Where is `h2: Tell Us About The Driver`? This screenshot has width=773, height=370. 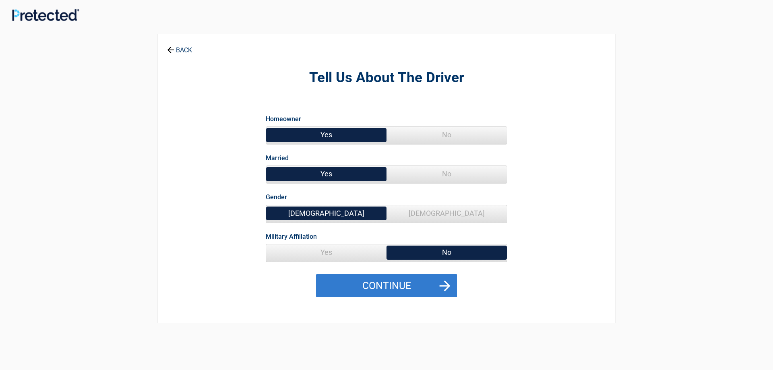
h2: Tell Us About The Driver is located at coordinates (387, 78).